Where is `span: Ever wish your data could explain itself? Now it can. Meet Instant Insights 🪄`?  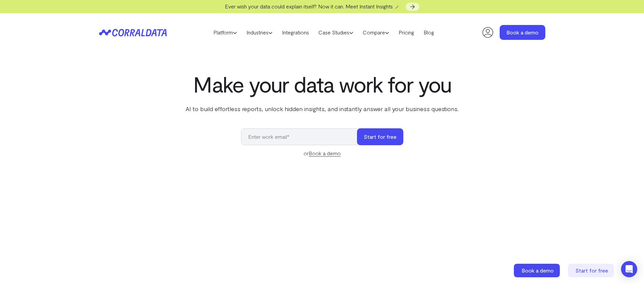
span: Ever wish your data could explain itself? Now it can. Meet Instant Insights 🪄 is located at coordinates (313, 6).